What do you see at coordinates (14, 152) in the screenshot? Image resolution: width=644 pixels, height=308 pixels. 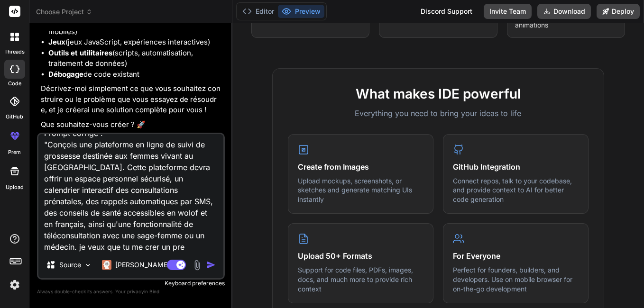 I see `label: prem` at bounding box center [14, 152].